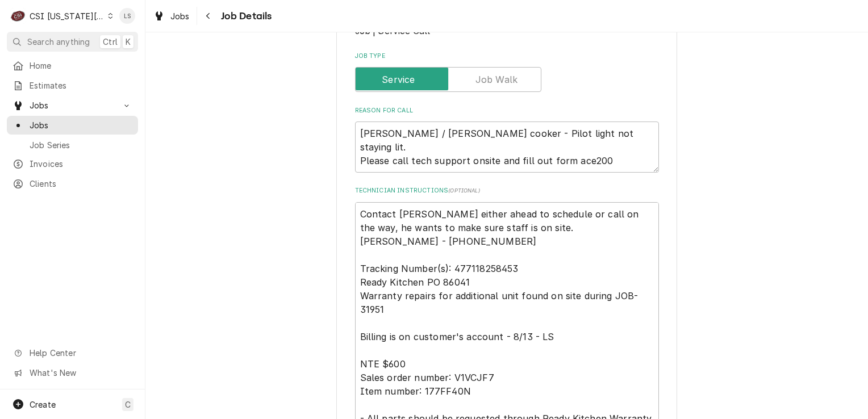  I want to click on span: Job | Service Call, so click(393, 31).